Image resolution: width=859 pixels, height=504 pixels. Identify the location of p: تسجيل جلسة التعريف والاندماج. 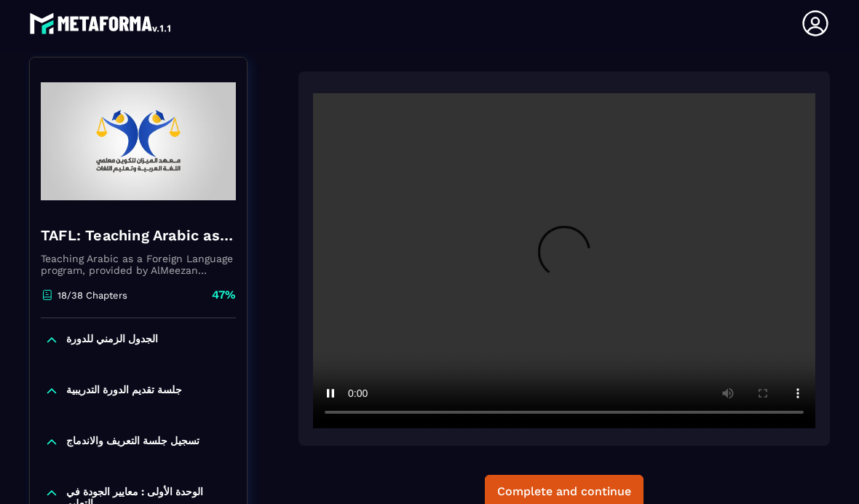
(132, 442).